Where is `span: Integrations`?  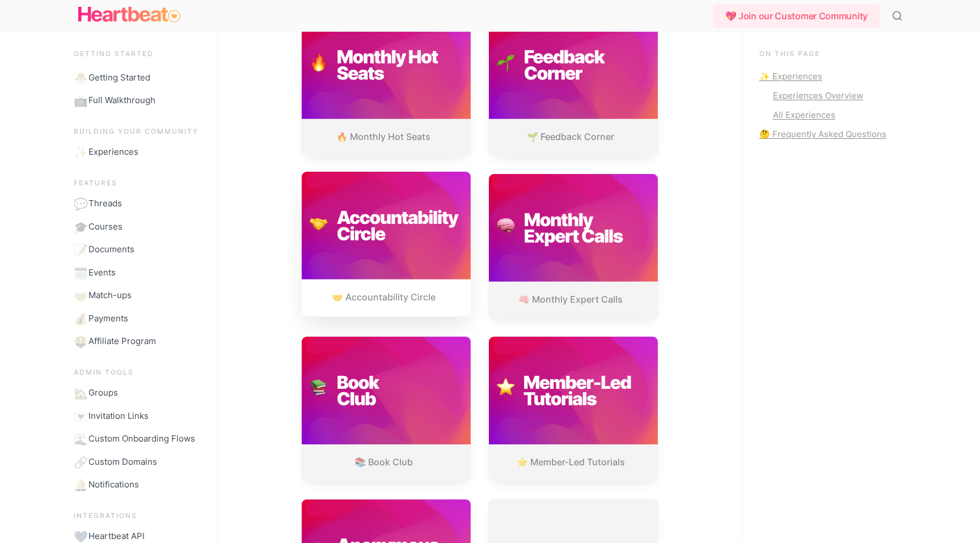
span: Integrations is located at coordinates (106, 515).